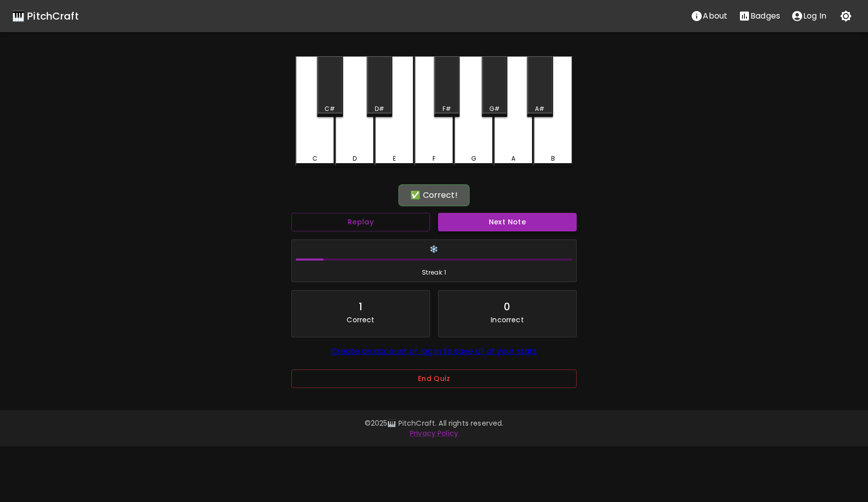  What do you see at coordinates (434, 433) in the screenshot?
I see `a: Privacy Policy` at bounding box center [434, 433].